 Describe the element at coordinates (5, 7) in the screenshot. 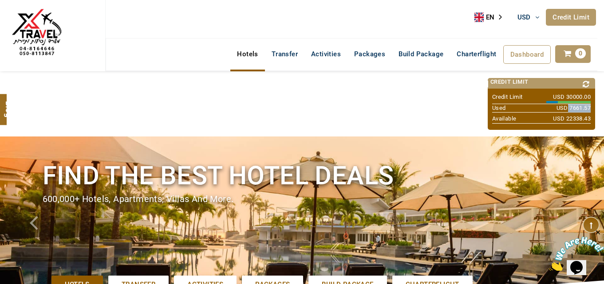

I see `span: 1` at that location.